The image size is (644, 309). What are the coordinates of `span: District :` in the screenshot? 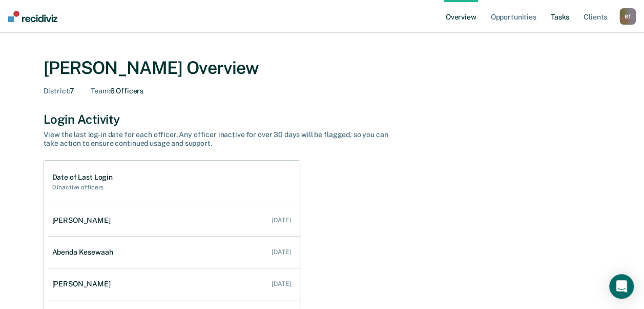 It's located at (57, 91).